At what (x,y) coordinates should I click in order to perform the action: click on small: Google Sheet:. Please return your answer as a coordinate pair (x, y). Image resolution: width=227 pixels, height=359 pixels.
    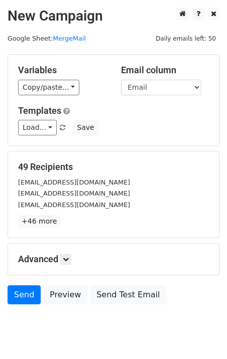
    Looking at the image, I should click on (47, 38).